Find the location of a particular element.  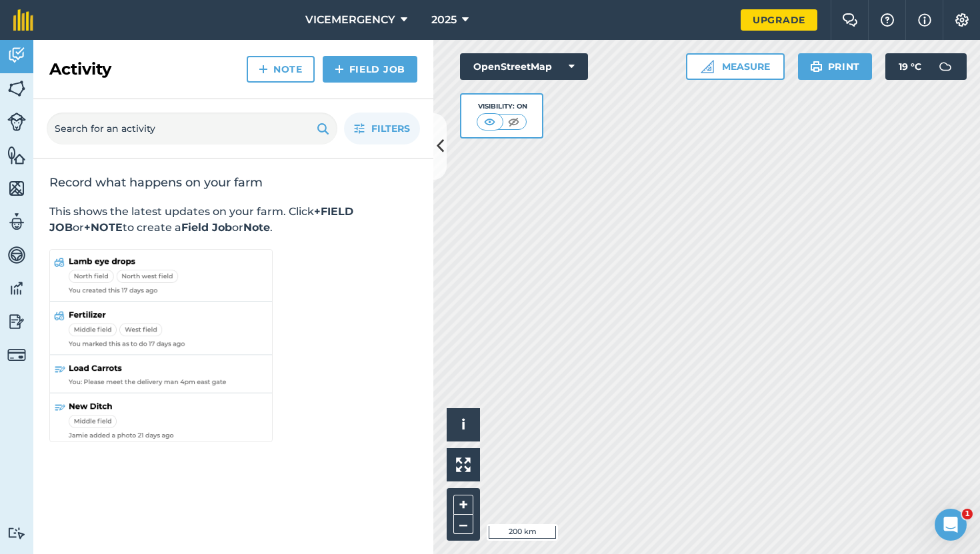

a: Field Job is located at coordinates (370, 69).